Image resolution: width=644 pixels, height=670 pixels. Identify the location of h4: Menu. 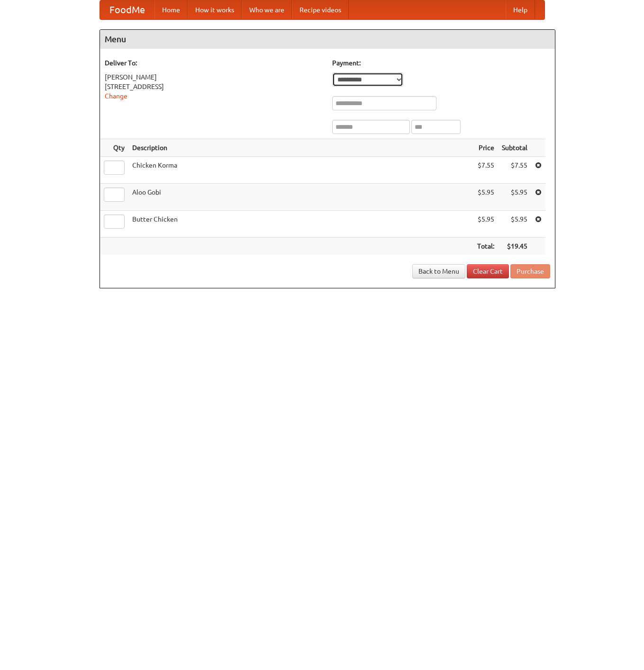
(327, 39).